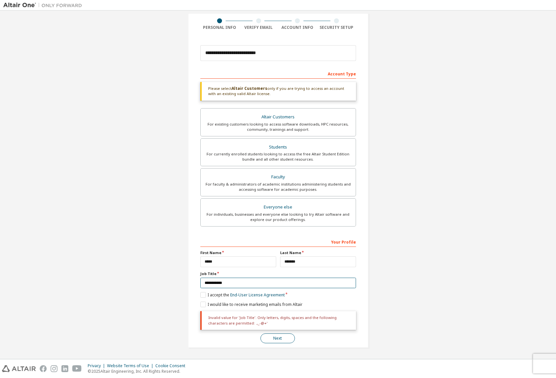 The height and width of the screenshot is (378, 556). Describe the element at coordinates (172, 366) in the screenshot. I see `div: Cookie Consent` at that location.